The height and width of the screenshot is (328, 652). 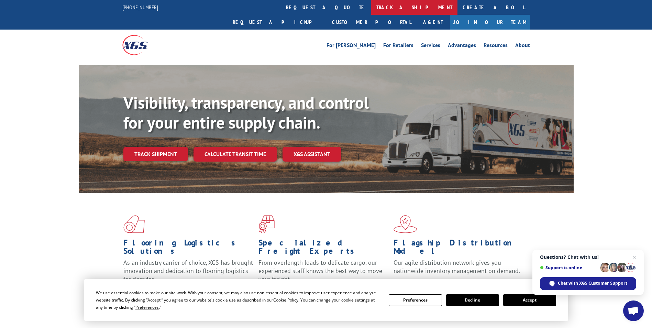 What do you see at coordinates (312, 154) in the screenshot?
I see `a: XGS ASSISTANT` at bounding box center [312, 154].